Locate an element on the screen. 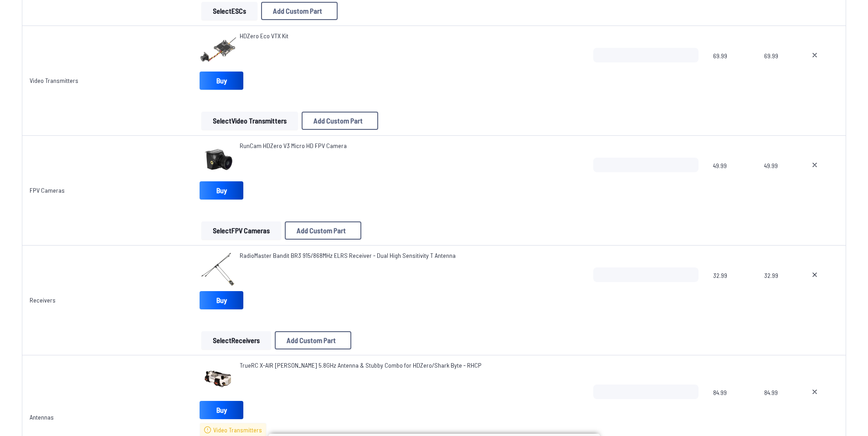 This screenshot has width=868, height=436. span: HDZero Eco VTX Kit is located at coordinates (264, 35).